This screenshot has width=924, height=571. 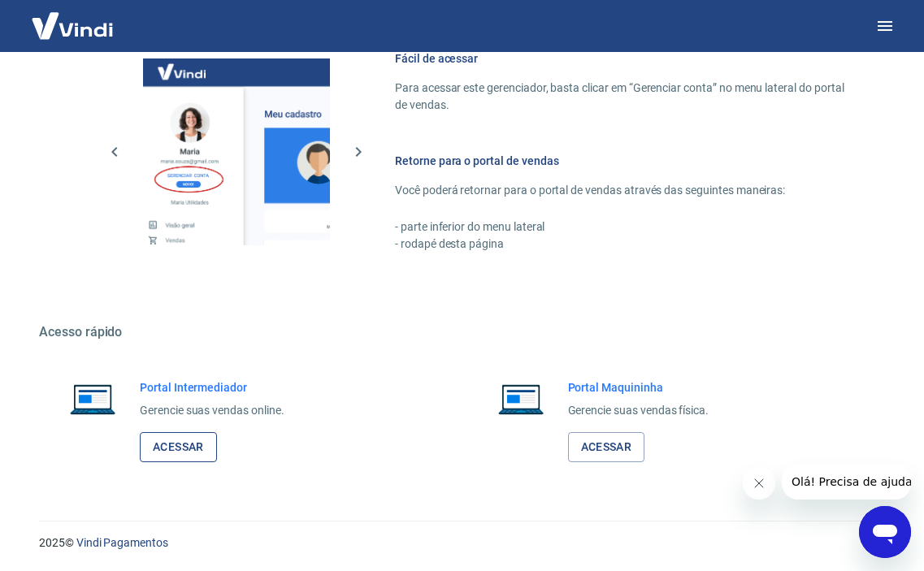 What do you see at coordinates (462, 333) in the screenshot?
I see `h5: Acesso rápido` at bounding box center [462, 333].